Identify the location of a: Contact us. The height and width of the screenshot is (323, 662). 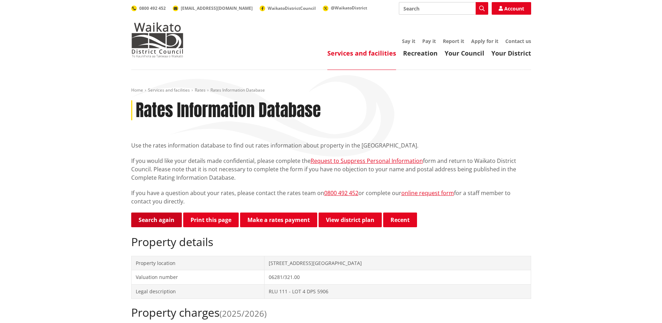
(519, 41).